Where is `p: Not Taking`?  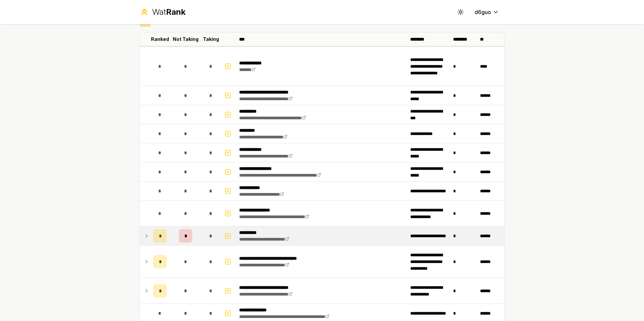
p: Not Taking is located at coordinates (185, 39).